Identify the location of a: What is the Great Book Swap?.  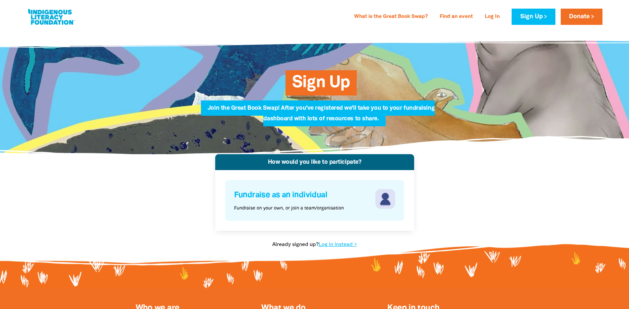
(391, 17).